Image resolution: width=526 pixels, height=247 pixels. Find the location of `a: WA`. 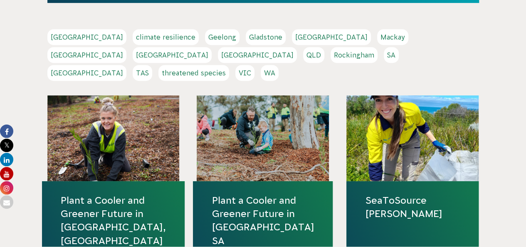

a: WA is located at coordinates (270, 73).